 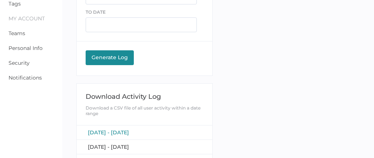 I want to click on button: Generate Log, so click(x=110, y=58).